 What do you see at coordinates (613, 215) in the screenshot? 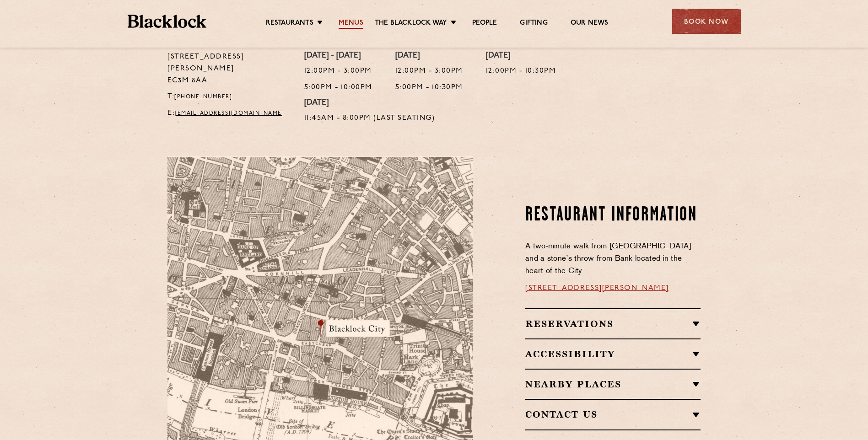
I see `h2: Restaurant Information` at bounding box center [613, 215].